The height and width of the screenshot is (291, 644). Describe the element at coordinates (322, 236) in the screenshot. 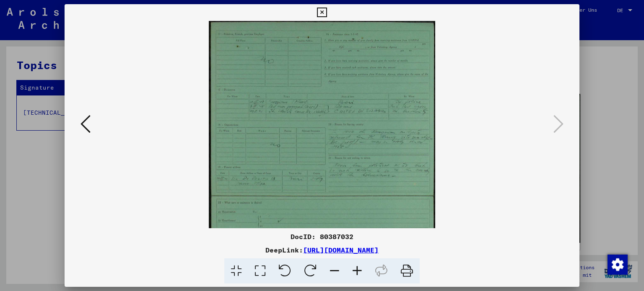

I see `div: DocID: 80387032` at that location.